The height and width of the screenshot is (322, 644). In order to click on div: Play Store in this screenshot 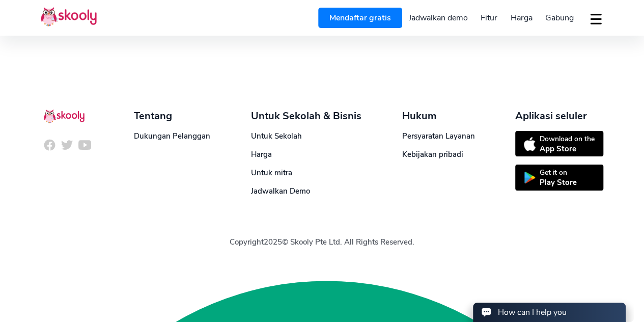, I will do `click(558, 182)`.